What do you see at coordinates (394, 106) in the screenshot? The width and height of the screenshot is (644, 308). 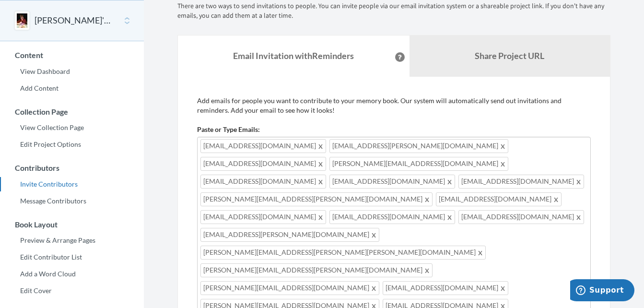 I see `p: Add emails for people you want to contribute to your memory book. Our system will automatically s...` at bounding box center [394, 106].